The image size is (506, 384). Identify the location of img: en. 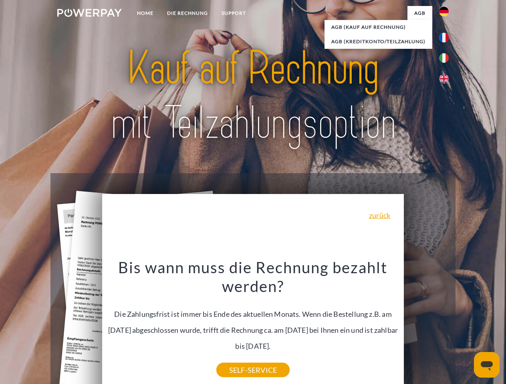
(444, 79).